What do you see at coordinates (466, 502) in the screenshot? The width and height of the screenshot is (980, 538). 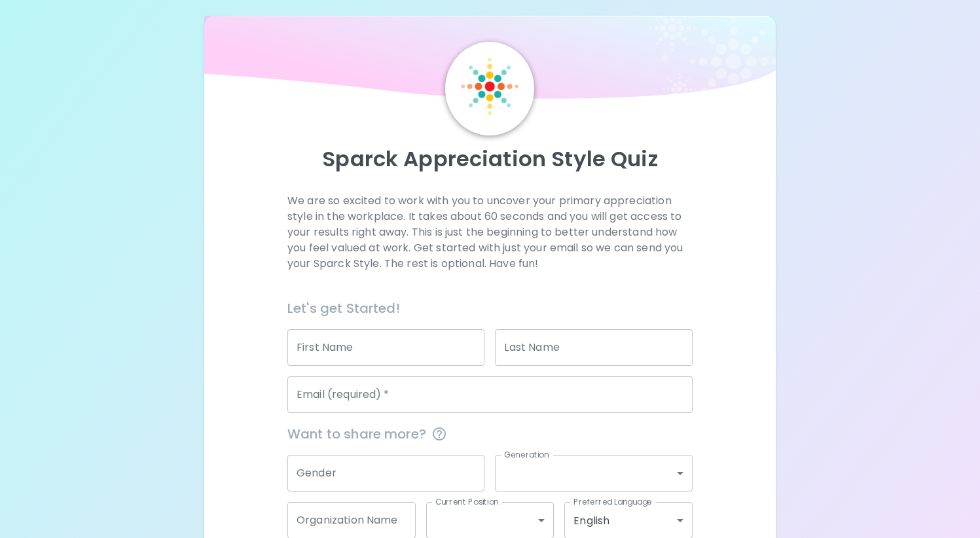 I see `label: Current Position` at bounding box center [466, 502].